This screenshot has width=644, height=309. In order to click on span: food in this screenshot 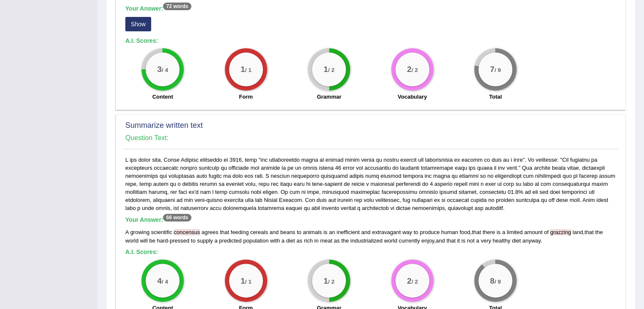, I will do `click(464, 232)`.